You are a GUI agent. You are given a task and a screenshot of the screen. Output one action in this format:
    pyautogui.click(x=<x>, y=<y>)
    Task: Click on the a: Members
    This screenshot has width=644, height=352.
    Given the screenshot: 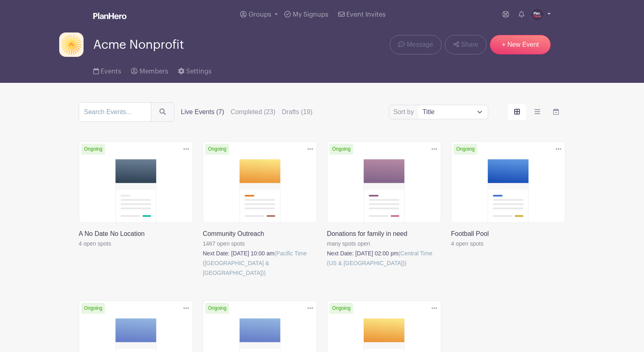 What is the action you would take?
    pyautogui.click(x=149, y=70)
    